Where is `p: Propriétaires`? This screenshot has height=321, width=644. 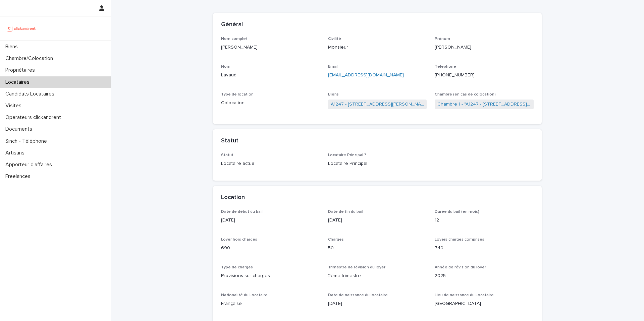 p: Propriétaires is located at coordinates (21, 70).